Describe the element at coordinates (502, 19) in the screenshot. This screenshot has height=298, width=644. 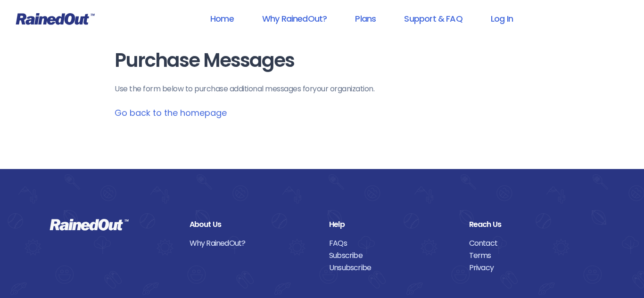
I see `a: Log In` at that location.